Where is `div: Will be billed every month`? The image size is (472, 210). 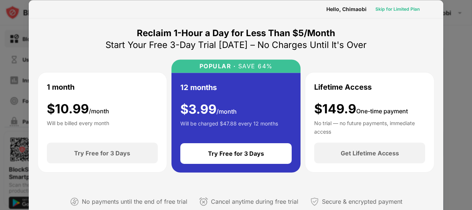
div: Will be billed every month is located at coordinates (78, 127).